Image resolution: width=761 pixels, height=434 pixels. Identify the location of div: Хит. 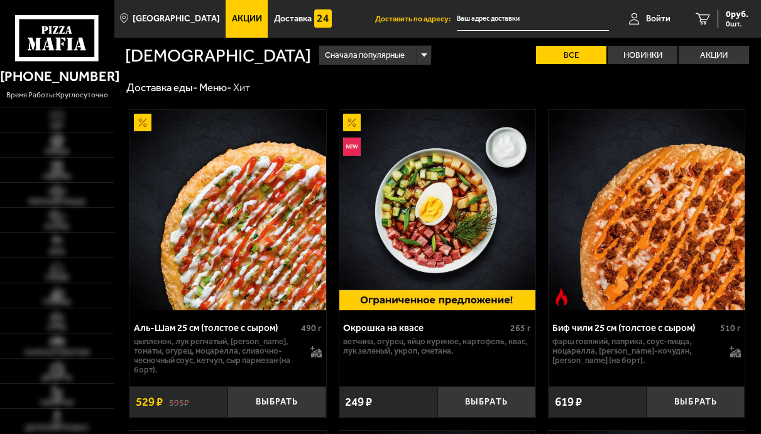
(241, 87).